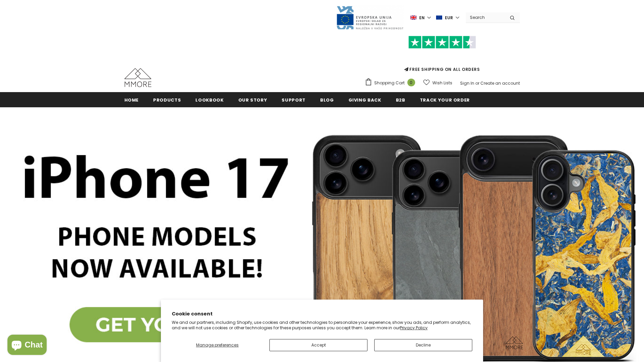 Image resolution: width=644 pixels, height=362 pixels. What do you see at coordinates (322, 314) in the screenshot?
I see `h2: Cookie consent` at bounding box center [322, 314].